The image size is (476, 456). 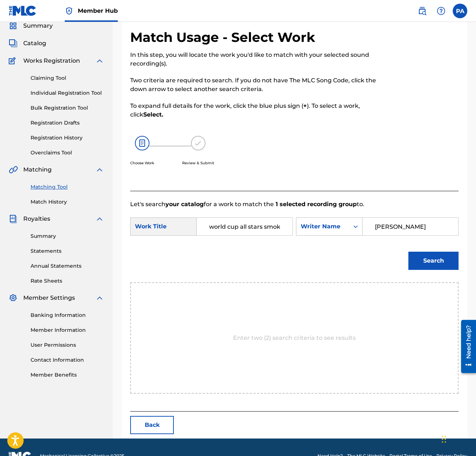 I want to click on img: help, so click(x=441, y=11).